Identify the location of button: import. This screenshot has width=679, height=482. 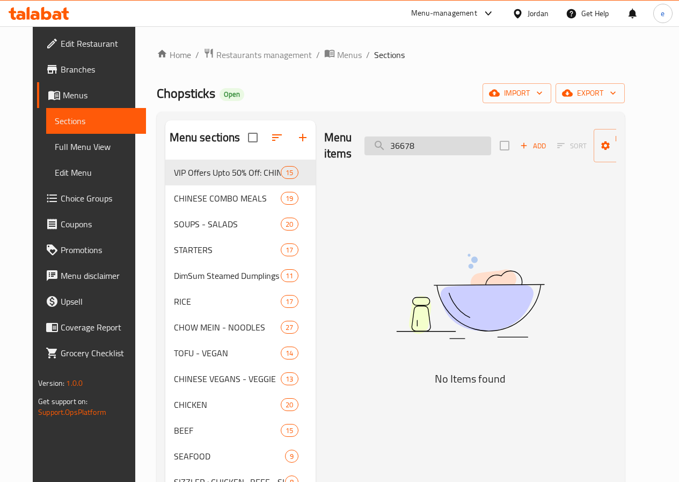
(517, 93).